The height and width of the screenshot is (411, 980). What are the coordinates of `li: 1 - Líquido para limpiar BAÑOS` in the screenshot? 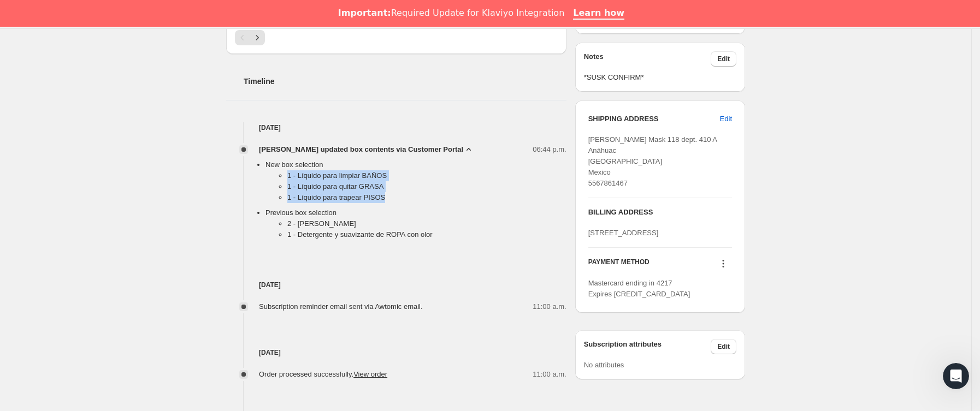 It's located at (426, 175).